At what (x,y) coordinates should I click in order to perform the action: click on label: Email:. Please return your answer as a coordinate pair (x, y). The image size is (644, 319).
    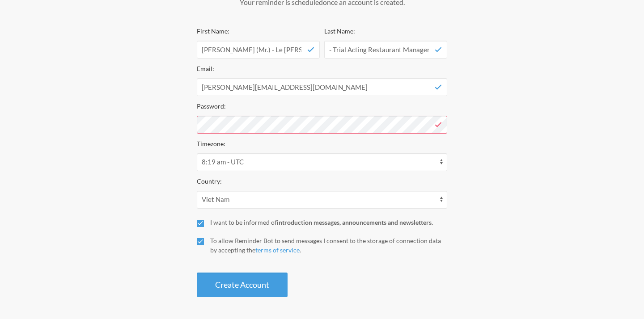
    Looking at the image, I should click on (205, 68).